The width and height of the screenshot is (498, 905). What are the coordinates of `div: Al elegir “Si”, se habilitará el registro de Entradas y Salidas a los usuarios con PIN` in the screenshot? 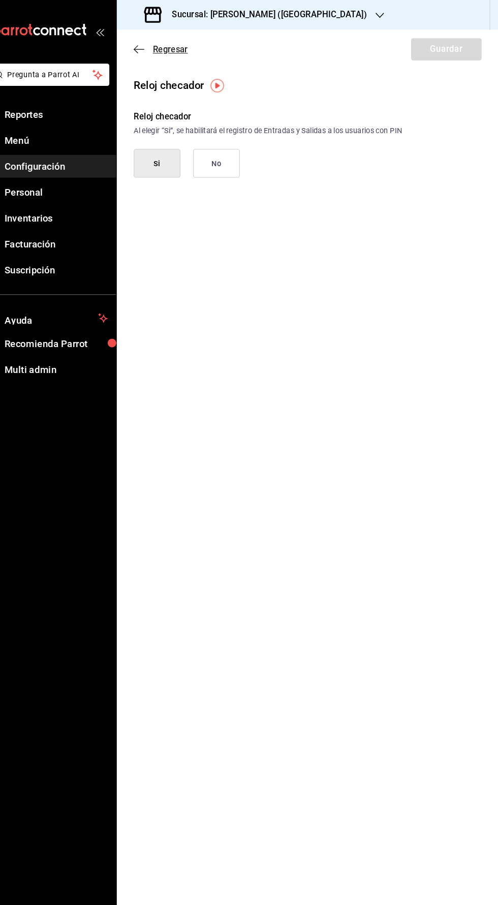 It's located at (315, 125).